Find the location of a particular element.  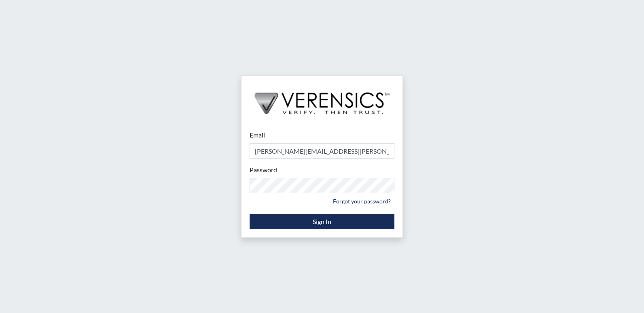

img: logo-wide-black.2aad4157.png is located at coordinates (322, 99).